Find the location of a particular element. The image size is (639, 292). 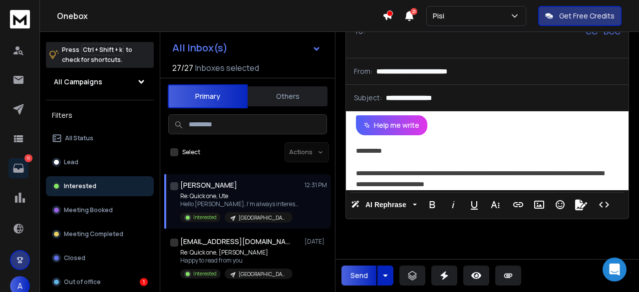

button: Meeting Completed is located at coordinates (100, 234).